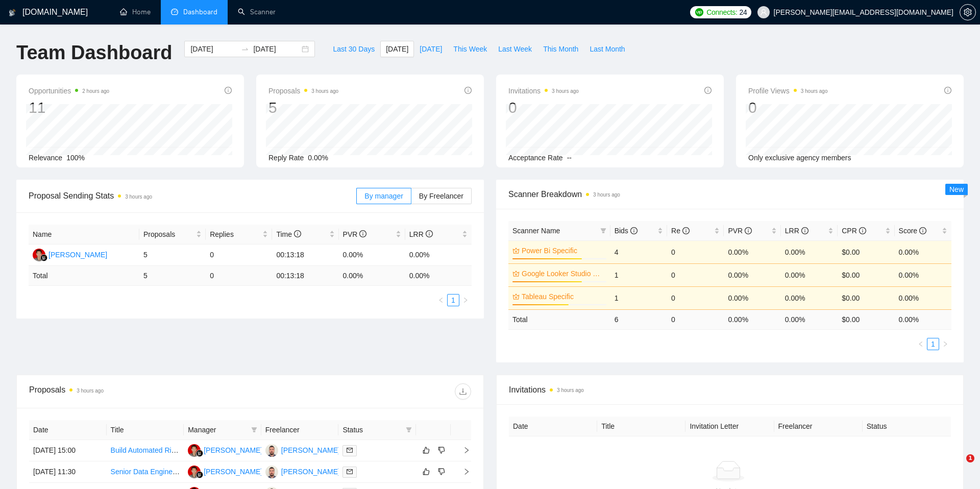 This screenshot has width=980, height=489. What do you see at coordinates (946, 344) in the screenshot?
I see `button: right` at bounding box center [946, 344].